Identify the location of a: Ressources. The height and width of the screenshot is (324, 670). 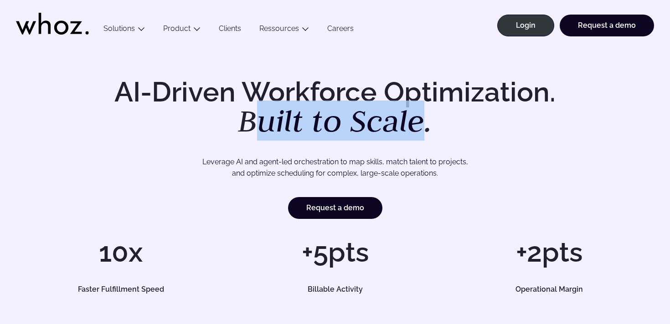
(279, 28).